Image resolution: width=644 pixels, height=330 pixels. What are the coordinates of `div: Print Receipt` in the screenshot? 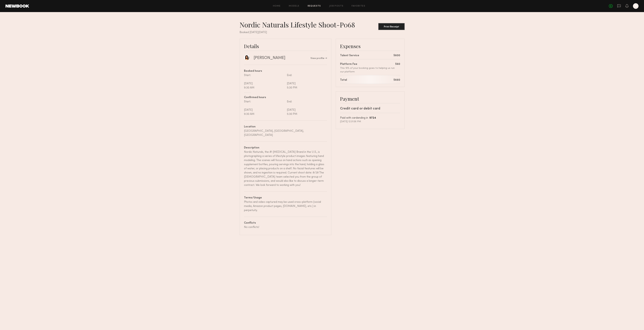 It's located at (391, 27).